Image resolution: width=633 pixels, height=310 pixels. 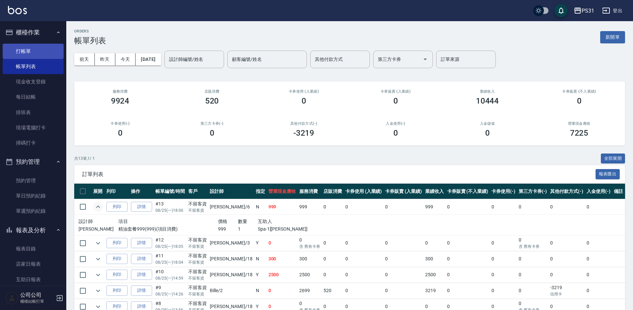 I want to click on div: PS31, so click(x=588, y=11).